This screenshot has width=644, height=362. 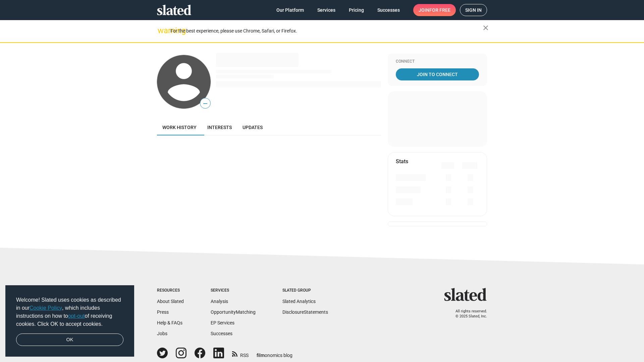 I want to click on a: Pricing, so click(x=356, y=10).